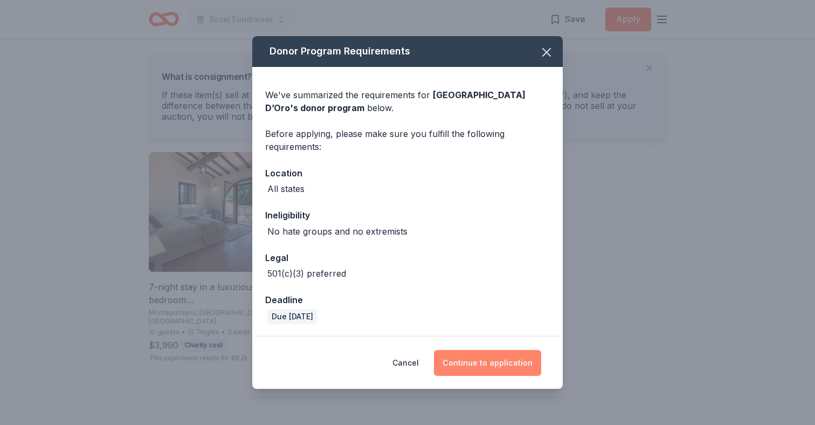 This screenshot has width=815, height=425. Describe the element at coordinates (407, 300) in the screenshot. I see `div: Deadline` at that location.